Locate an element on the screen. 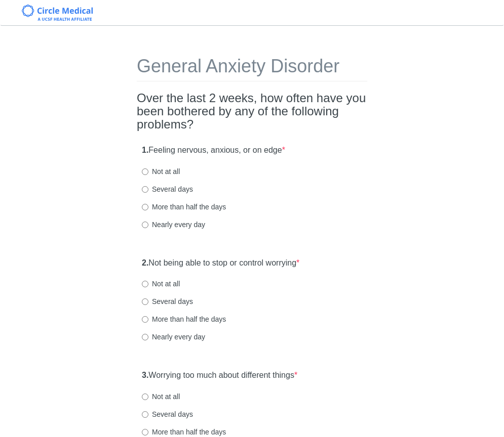  h2: Over the last 2 weeks, how often have you been bothered by any of the following problems? is located at coordinates (252, 111).